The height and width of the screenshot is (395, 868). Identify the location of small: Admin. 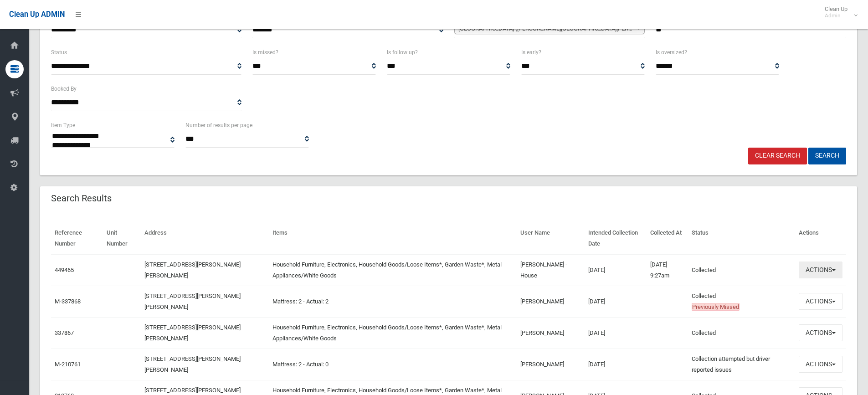
(835, 15).